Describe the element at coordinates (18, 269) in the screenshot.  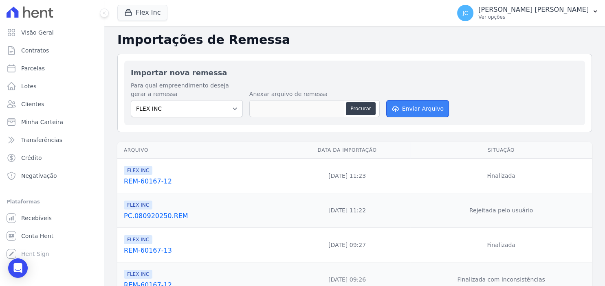
I see `div: Open Intercom Messenger` at that location.